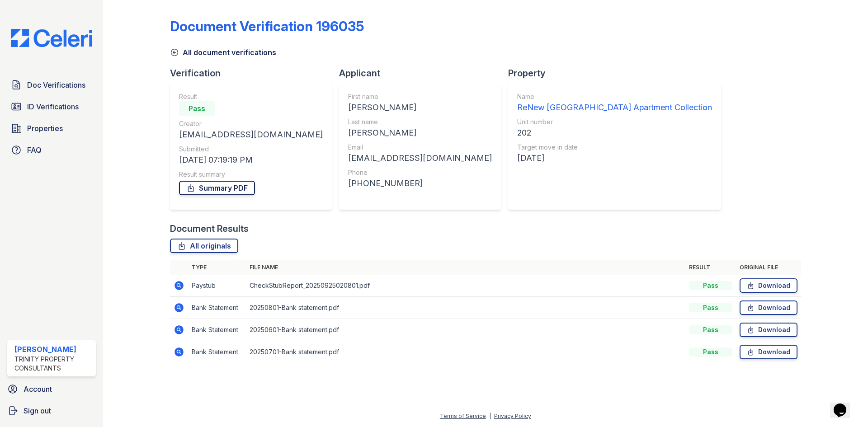 The image size is (868, 427). I want to click on div: Email, so click(420, 148).